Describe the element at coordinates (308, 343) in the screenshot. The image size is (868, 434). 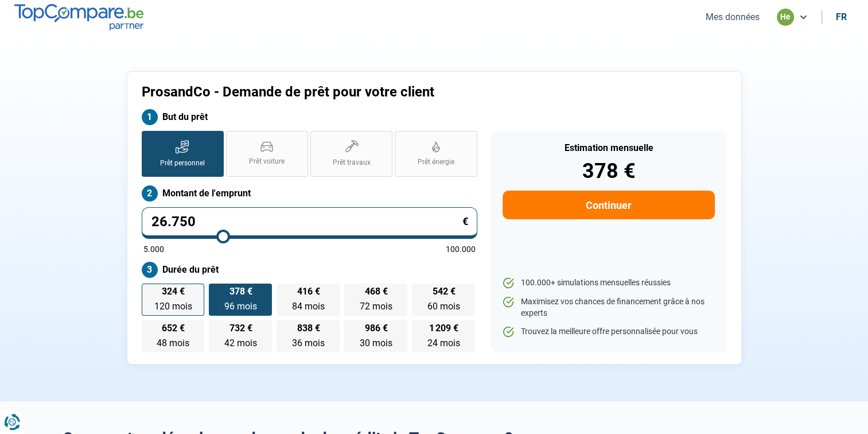
I see `span: 36 mois` at that location.